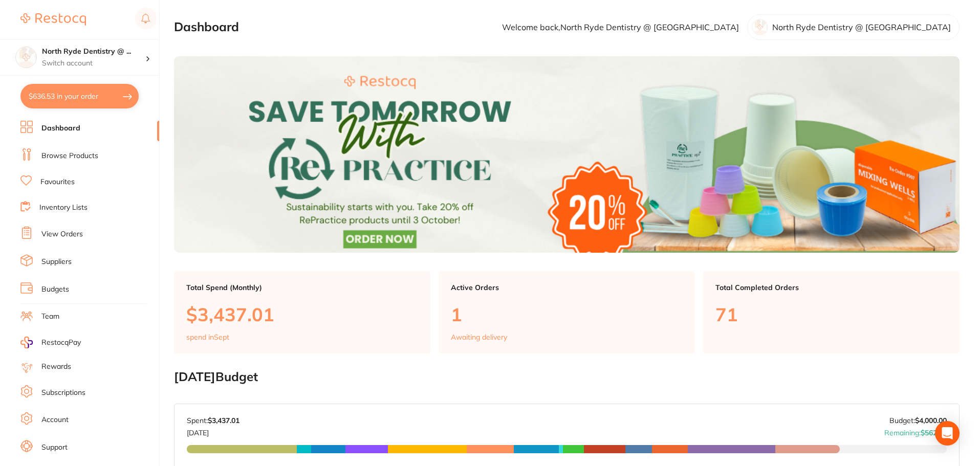 This screenshot has height=466, width=980. What do you see at coordinates (566, 154) in the screenshot?
I see `img: Dashboard` at bounding box center [566, 154].